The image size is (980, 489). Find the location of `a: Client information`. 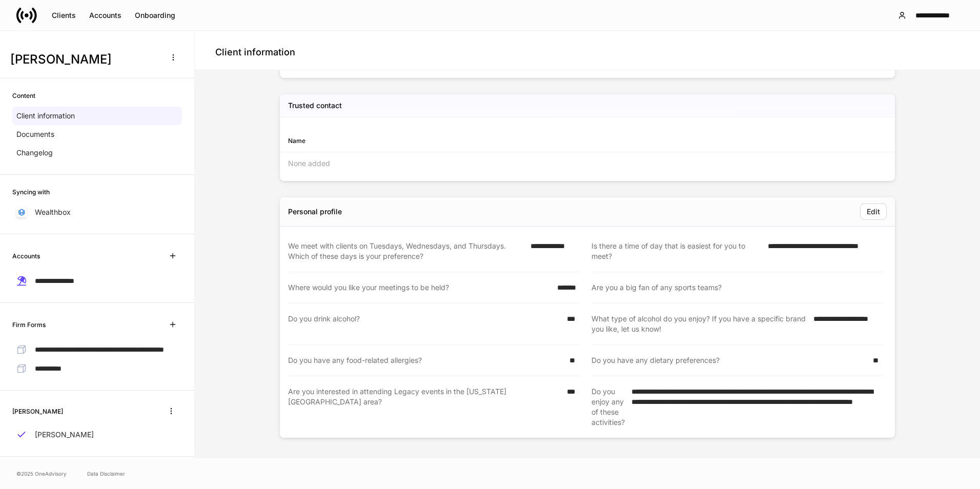

a: Client information is located at coordinates (97, 116).